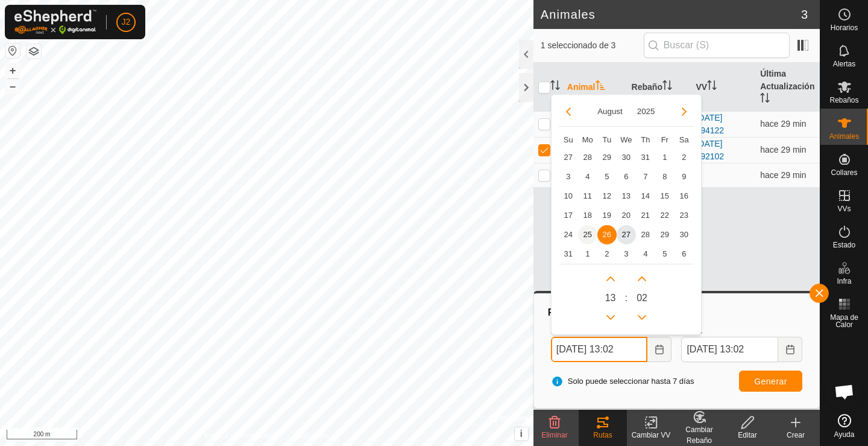 This screenshot has height=446, width=868. Describe the element at coordinates (642, 279) in the screenshot. I see `p-button: Next Minute` at that location.